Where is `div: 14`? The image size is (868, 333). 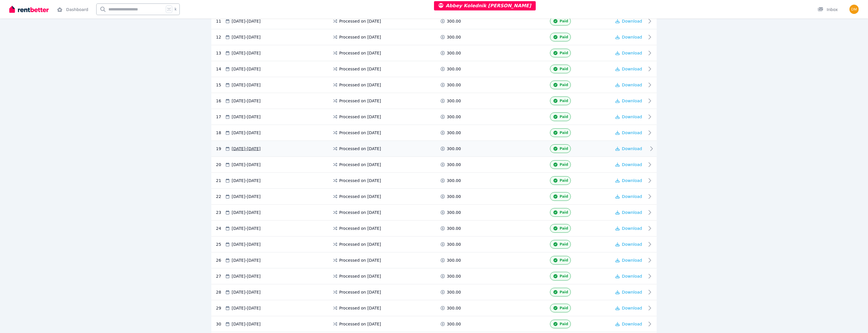 div: 14 is located at coordinates (220, 69).